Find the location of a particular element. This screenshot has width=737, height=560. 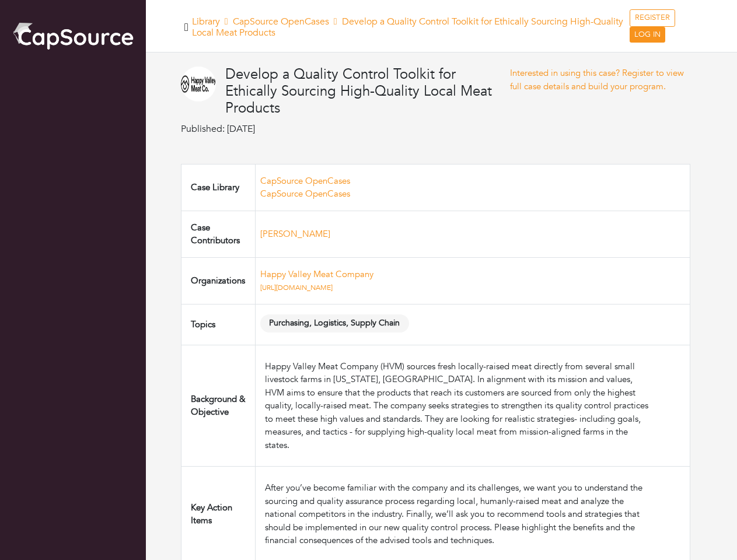

td: Organizations is located at coordinates (218, 280).